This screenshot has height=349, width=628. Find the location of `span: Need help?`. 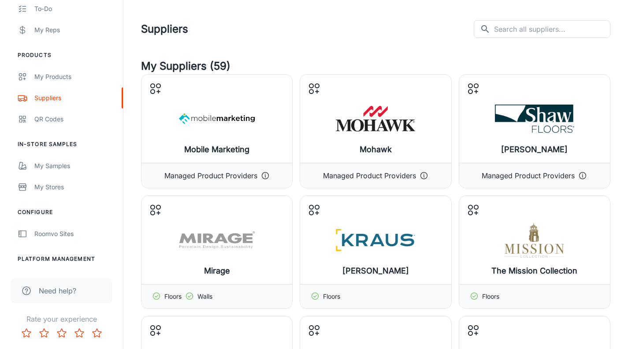

span: Need help? is located at coordinates (57, 291).